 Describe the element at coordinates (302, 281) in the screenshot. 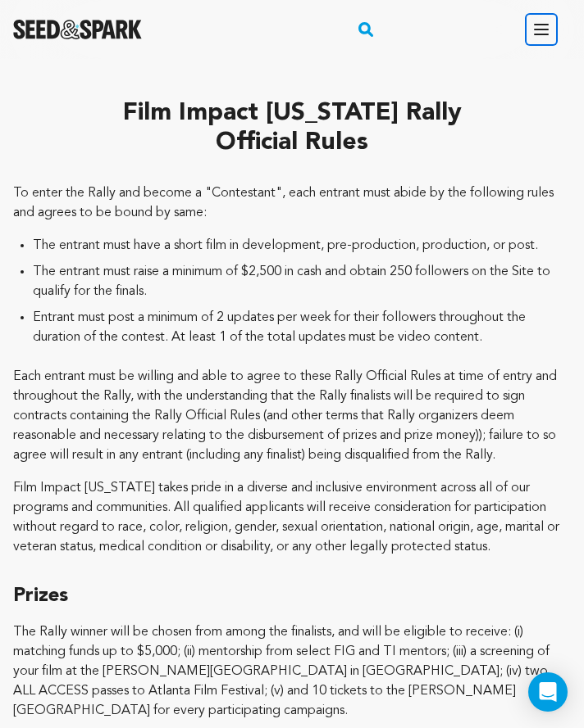

I see `li: The entrant must raise a minimum of $2,500 in cash and obtain 250 followers on the Site to qualif...` at that location.